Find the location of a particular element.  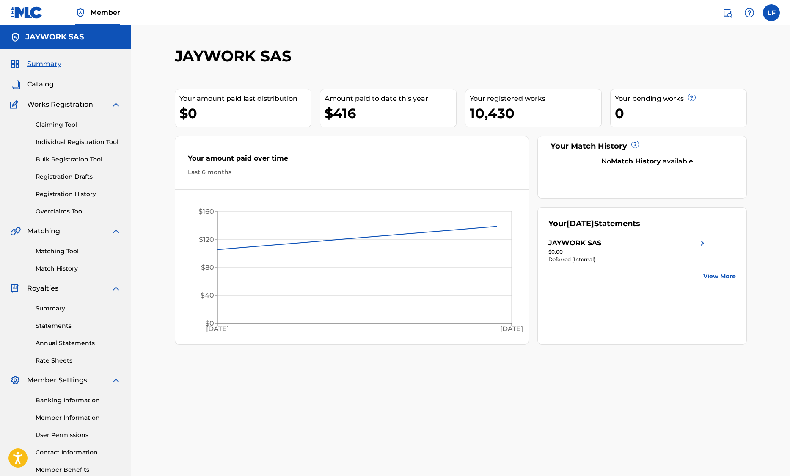

a: Registration History is located at coordinates (78, 194).